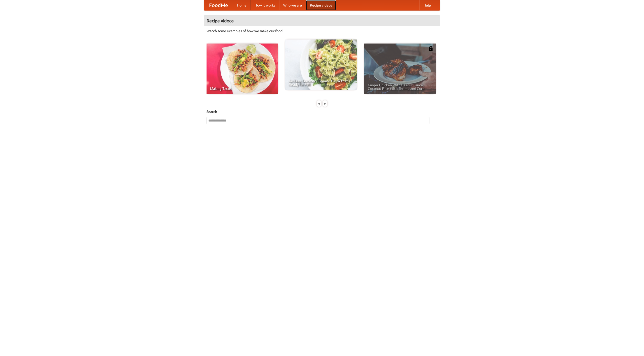 This screenshot has height=356, width=644. Describe the element at coordinates (293, 5) in the screenshot. I see `a: Who we are` at that location.